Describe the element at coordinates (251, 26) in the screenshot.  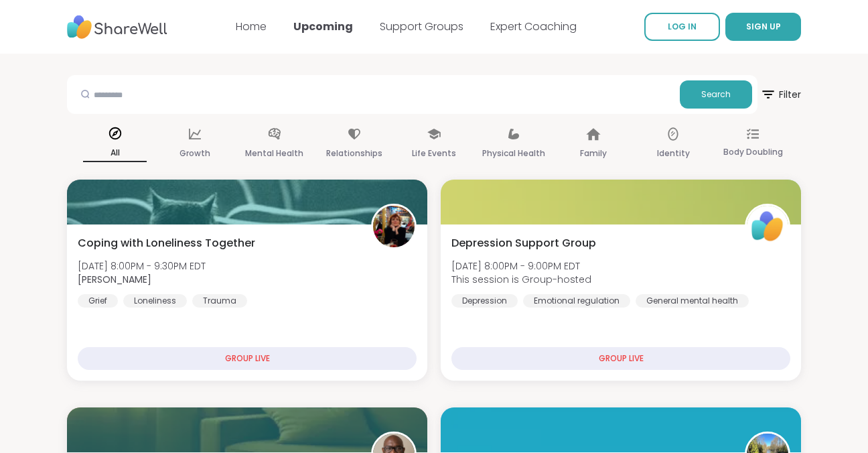
I see `a: Home` at that location.